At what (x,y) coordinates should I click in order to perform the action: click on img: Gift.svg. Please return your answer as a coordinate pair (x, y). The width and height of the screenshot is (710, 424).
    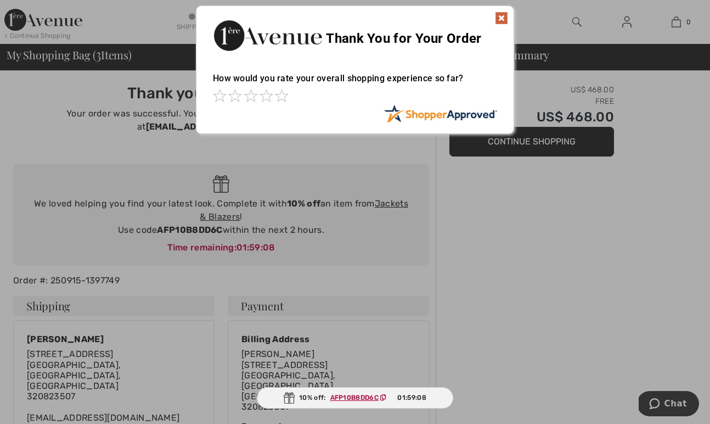
    Looking at the image, I should click on (289, 398).